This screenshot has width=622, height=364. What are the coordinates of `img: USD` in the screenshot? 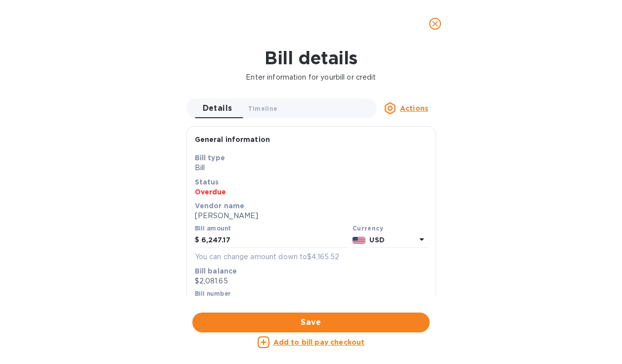 It's located at (359, 241).